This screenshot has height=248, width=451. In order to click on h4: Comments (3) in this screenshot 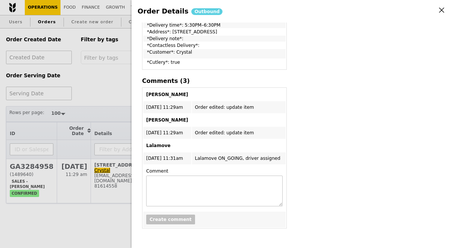, I will do `click(214, 81)`.